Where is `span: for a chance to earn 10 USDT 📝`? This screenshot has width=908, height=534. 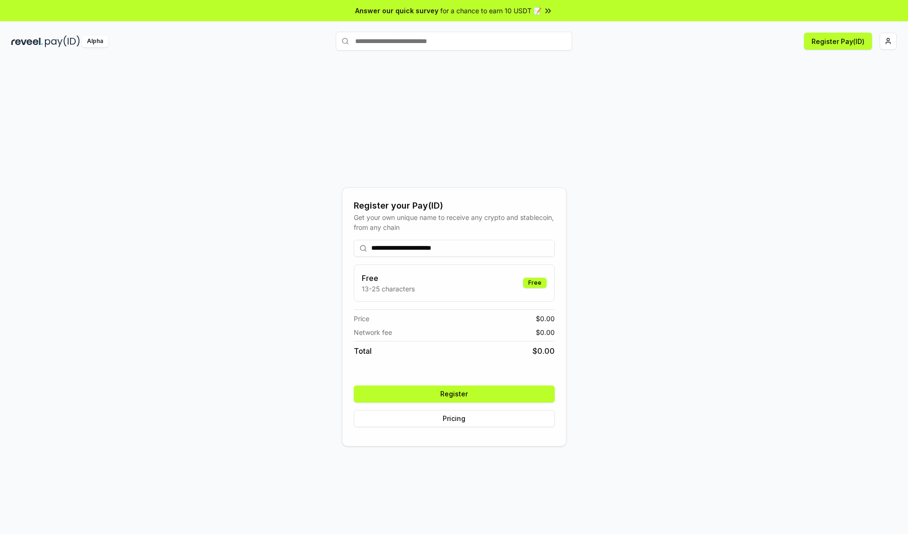
span: for a chance to earn 10 USDT 📝 is located at coordinates (491, 10).